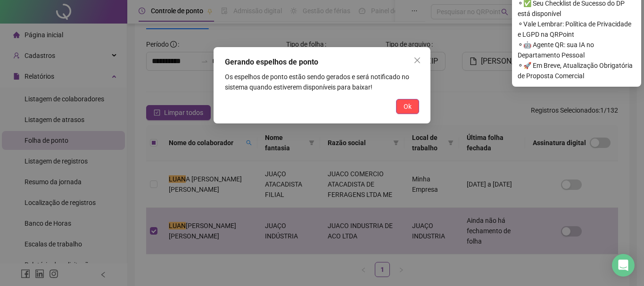 The height and width of the screenshot is (286, 644). I want to click on span: ⚬ 🤖 Agente QR: sua IA no Departamento Pessoal, so click(577, 50).